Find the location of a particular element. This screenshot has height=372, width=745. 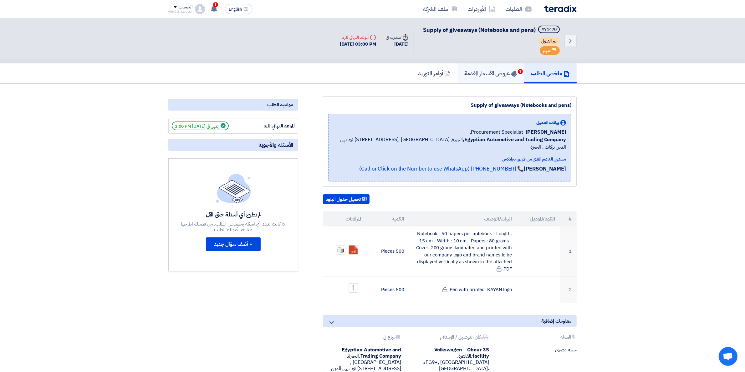

div: اذا كانت لديك أي اسئلة بخصوص الطلب, من فضلك اطرحها هنا بعد قبولك للطلب is located at coordinates (233, 227).